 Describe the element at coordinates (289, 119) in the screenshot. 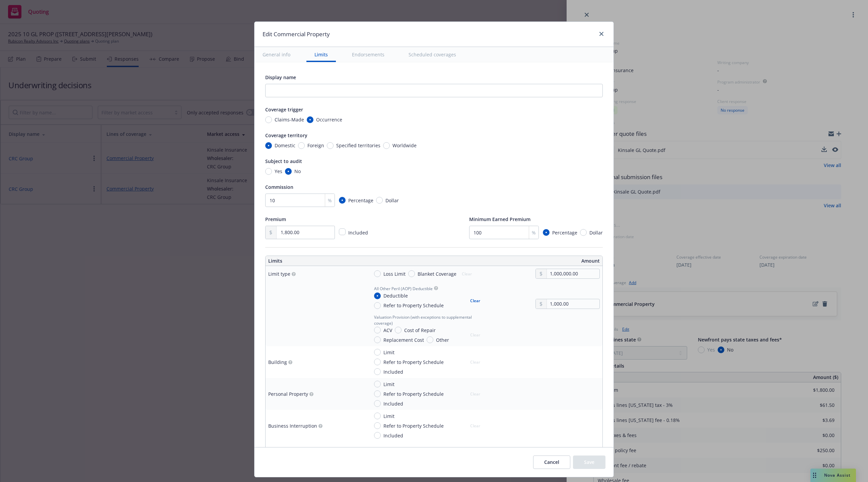

I see `span: Claims-Made` at that location.